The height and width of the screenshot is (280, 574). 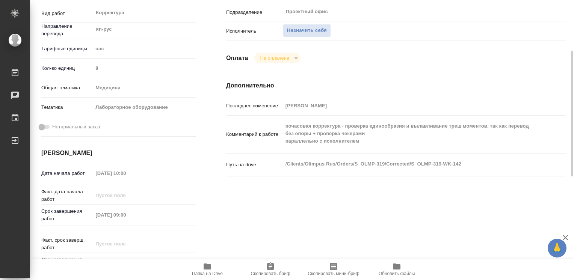 I want to click on button: Папка на Drive, so click(x=207, y=270).